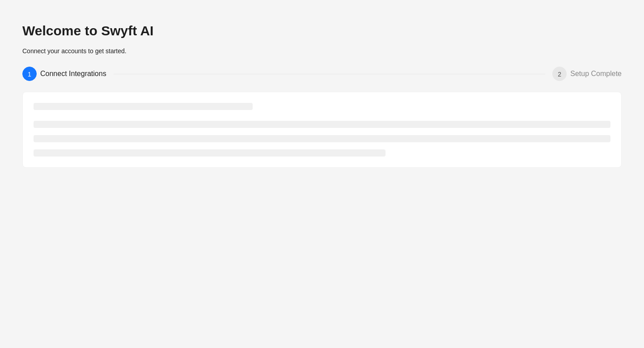  What do you see at coordinates (559, 74) in the screenshot?
I see `span: 2` at bounding box center [559, 74].